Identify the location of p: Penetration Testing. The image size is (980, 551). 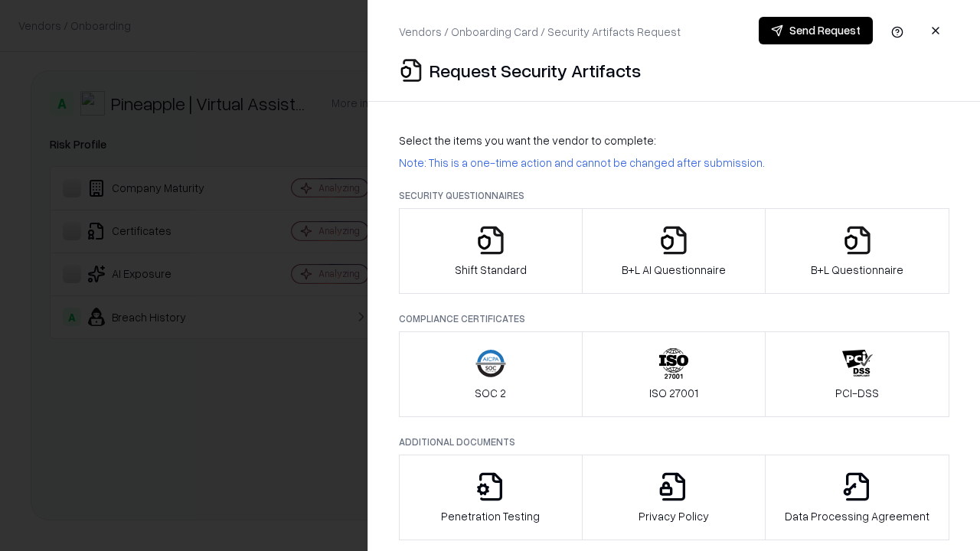
(490, 516).